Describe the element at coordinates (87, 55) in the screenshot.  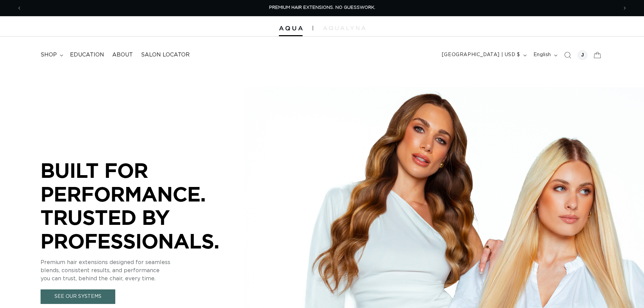
I see `span: Education` at that location.